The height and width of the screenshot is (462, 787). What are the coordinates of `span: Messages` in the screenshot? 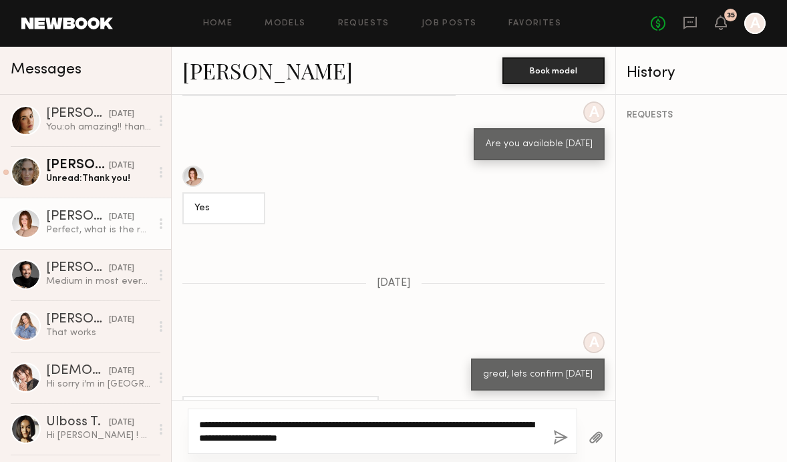 It's located at (46, 70).